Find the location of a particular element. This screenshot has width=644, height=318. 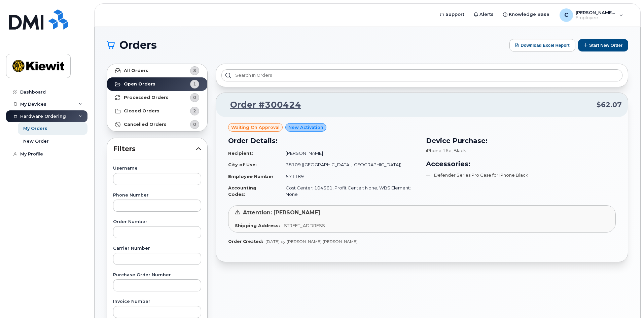

label: Username is located at coordinates (157, 169).